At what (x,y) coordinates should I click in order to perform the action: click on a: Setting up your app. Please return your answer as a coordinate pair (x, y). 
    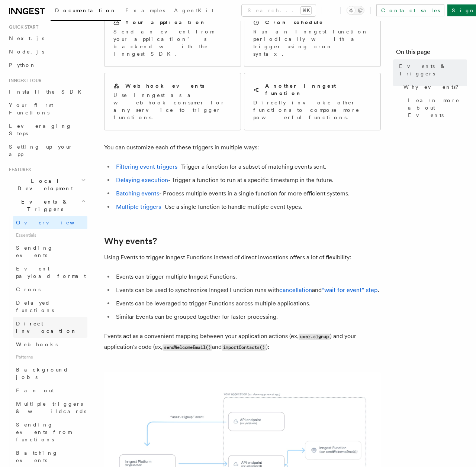
    Looking at the image, I should click on (46, 151).